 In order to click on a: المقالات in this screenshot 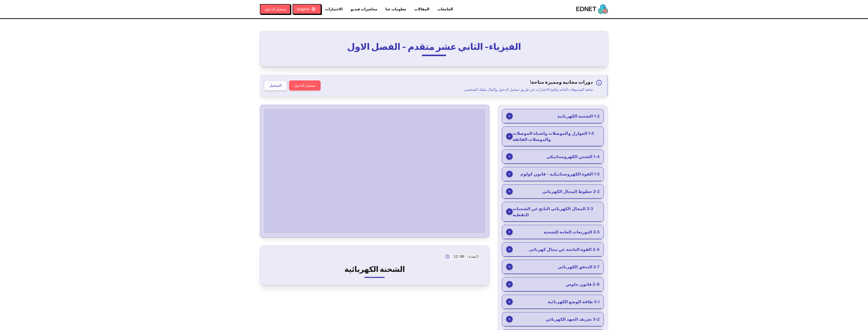, I will do `click(421, 9)`.